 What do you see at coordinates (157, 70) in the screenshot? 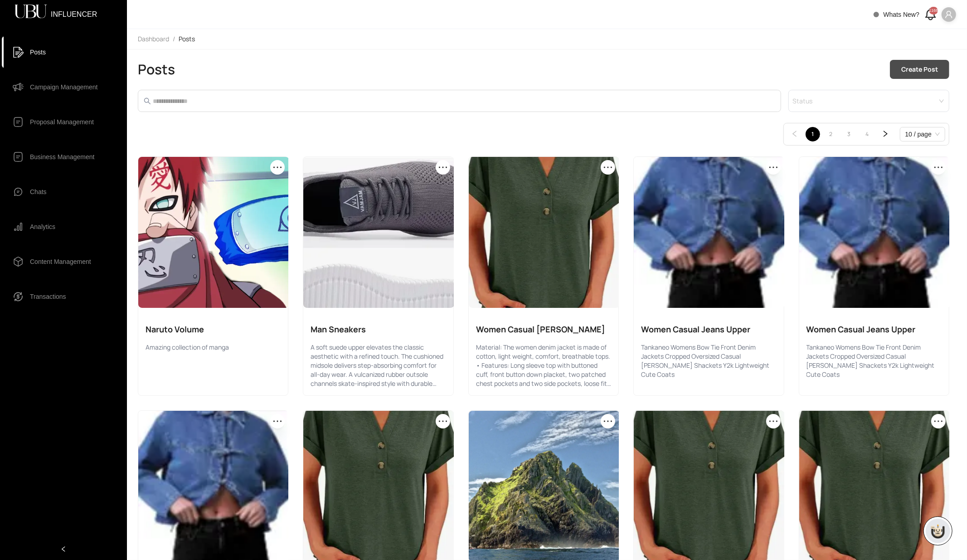
I see `h2: Posts` at bounding box center [157, 70].